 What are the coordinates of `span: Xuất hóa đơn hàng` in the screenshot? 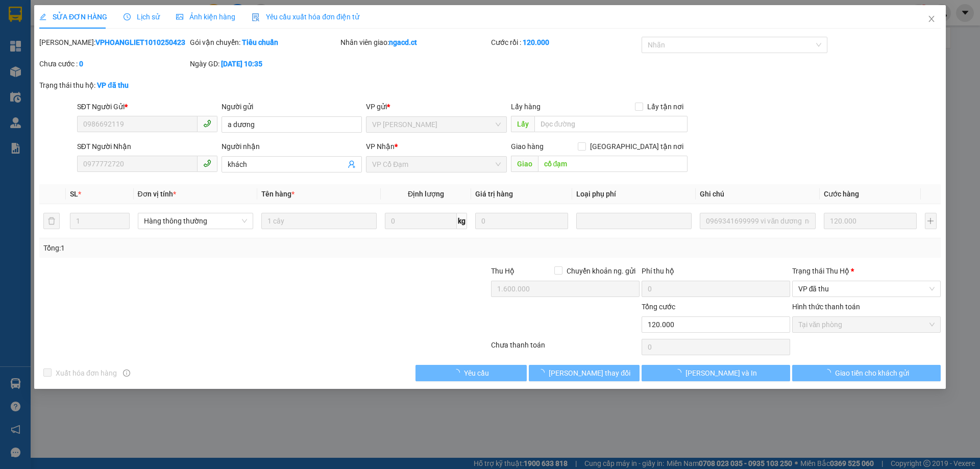 It's located at (86, 373).